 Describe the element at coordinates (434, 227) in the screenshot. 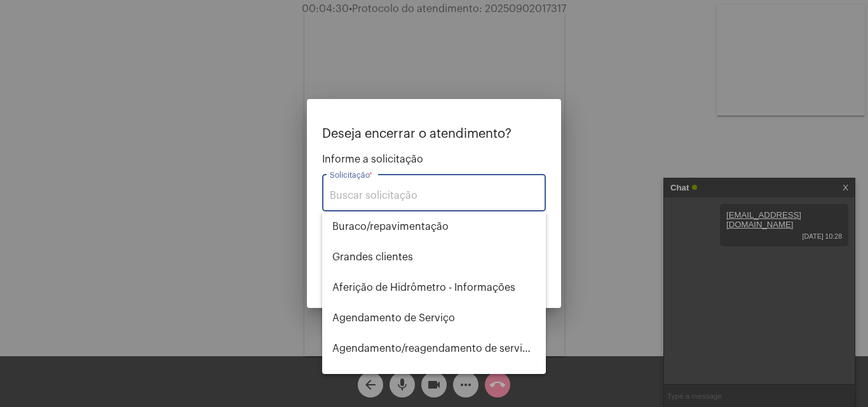

I see `span: ⁠Buraco/repavimentação` at that location.